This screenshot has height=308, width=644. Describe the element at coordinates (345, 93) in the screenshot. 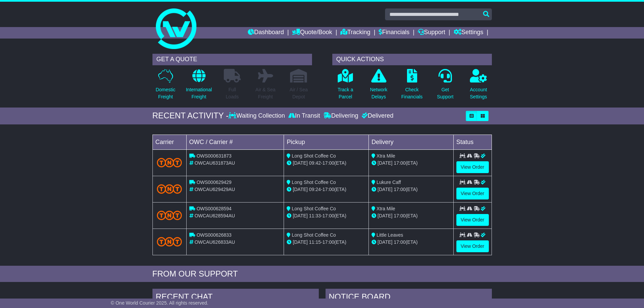

I see `p: Track a Parcel` at that location.